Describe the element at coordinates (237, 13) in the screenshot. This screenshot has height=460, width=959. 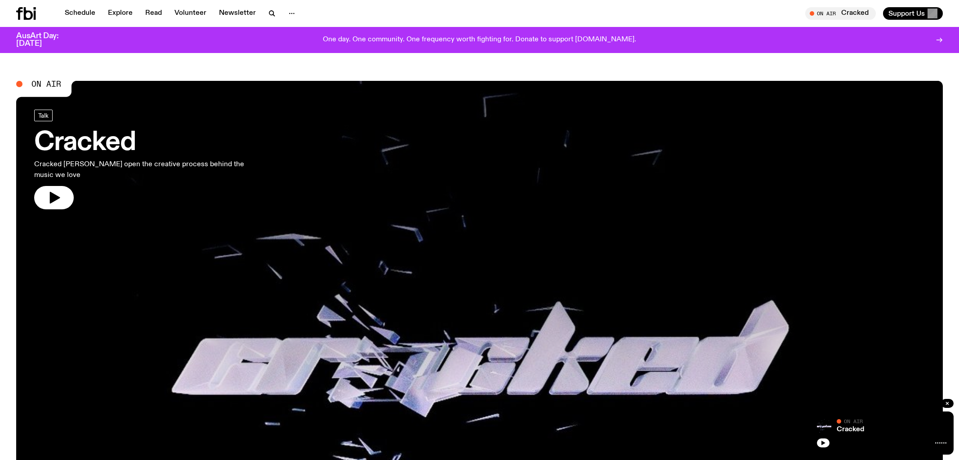
I see `a: Newsletter` at that location.